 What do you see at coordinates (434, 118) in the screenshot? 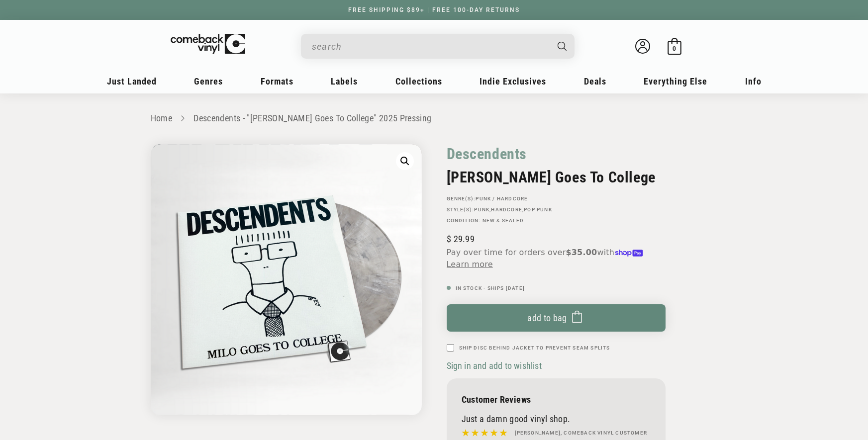
I see `nav: breadcrumbs` at bounding box center [434, 118].